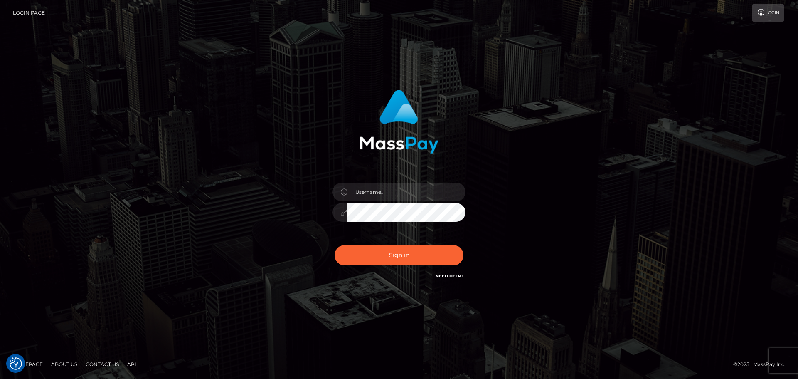 The width and height of the screenshot is (798, 379). Describe the element at coordinates (399, 255) in the screenshot. I see `button: Sign in` at that location.